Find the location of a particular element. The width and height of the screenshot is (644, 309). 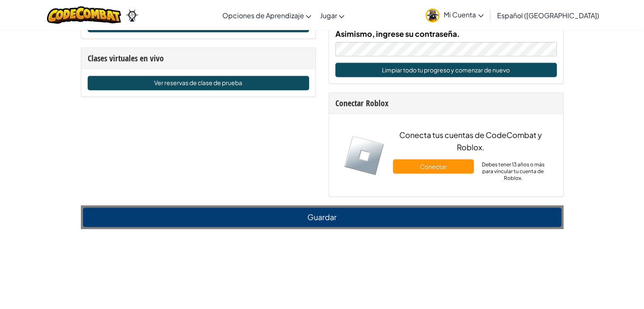

div: Debes tener 13 años o más para vincular tu cuenta de Roblox. is located at coordinates (513, 171).